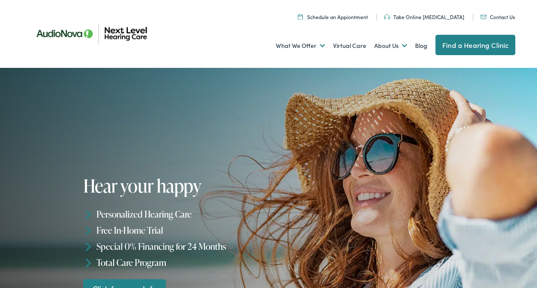 This screenshot has width=537, height=288. Describe the element at coordinates (300, 17) in the screenshot. I see `img: Calendar icon representing the ability to schedule a hearing test or hearing aid appointment at N...` at that location.